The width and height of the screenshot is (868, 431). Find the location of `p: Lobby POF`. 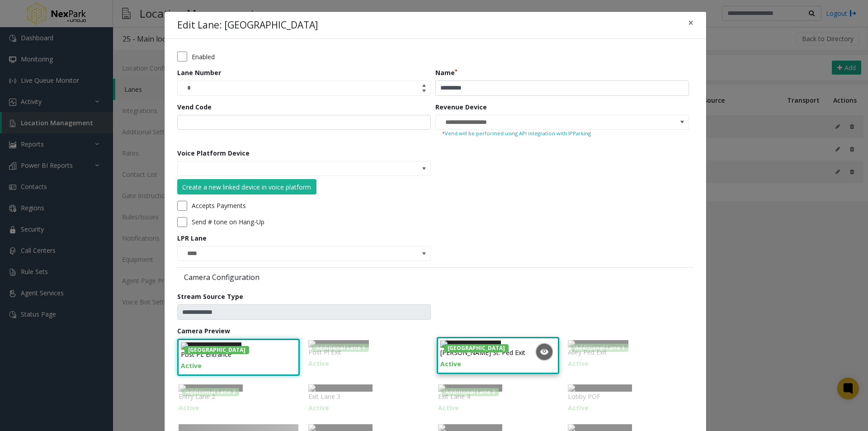

p: Lobby POF is located at coordinates (627, 396).